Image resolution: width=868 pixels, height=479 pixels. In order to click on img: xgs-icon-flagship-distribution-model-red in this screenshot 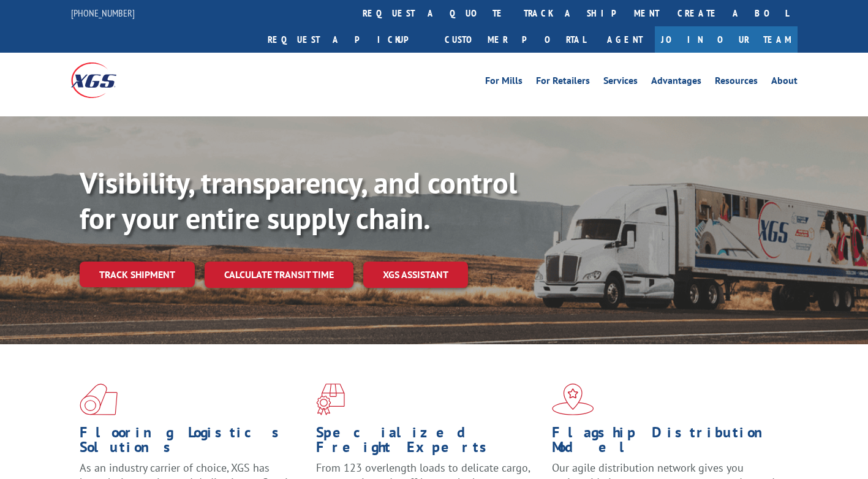, I will do `click(572, 400)`.